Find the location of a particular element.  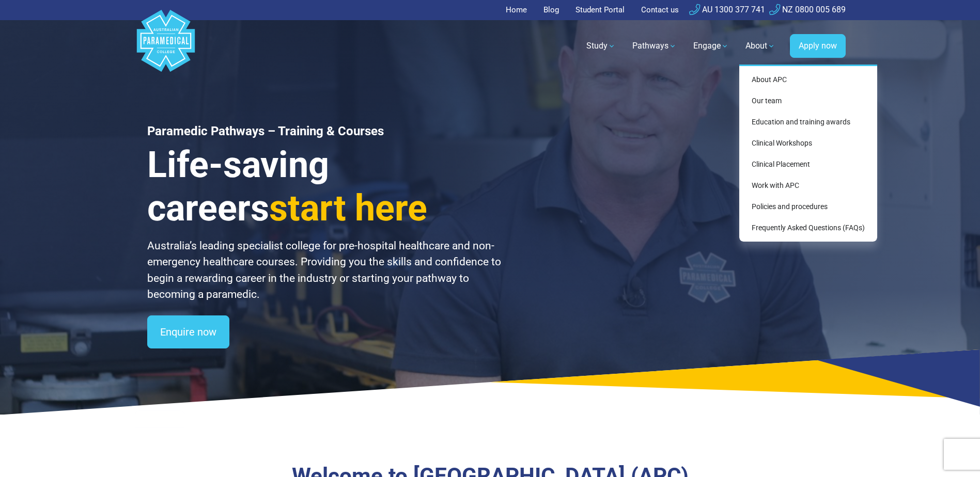

a: About is located at coordinates (761, 46).